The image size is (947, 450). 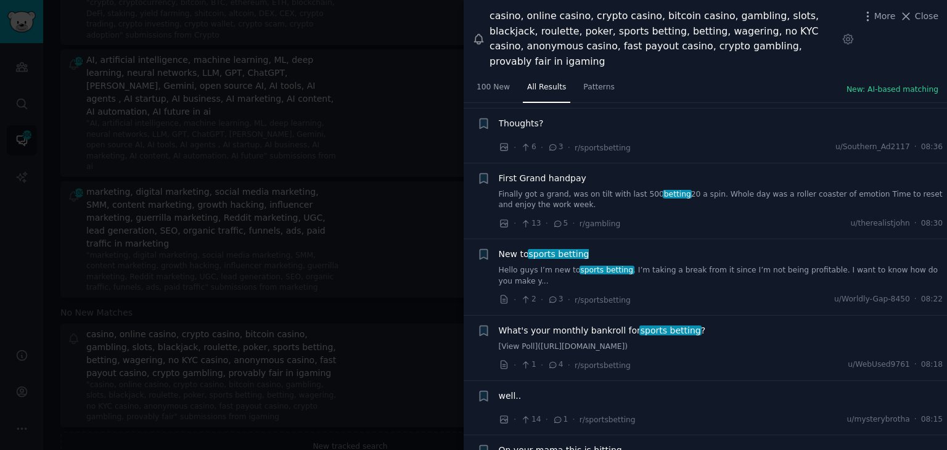 What do you see at coordinates (546, 90) in the screenshot?
I see `a: All Results` at bounding box center [546, 90].